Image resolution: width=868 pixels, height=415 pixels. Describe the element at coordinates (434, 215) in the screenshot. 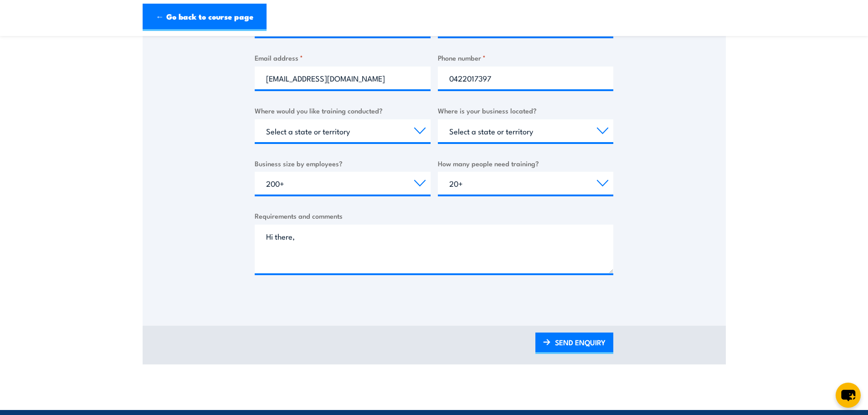

I see `label: Requirements and comments` at that location.